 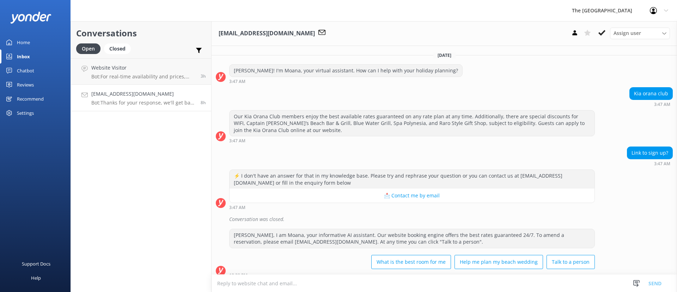 What do you see at coordinates (451, 219) in the screenshot?
I see `div: Conversation was closed.` at bounding box center [451, 219].